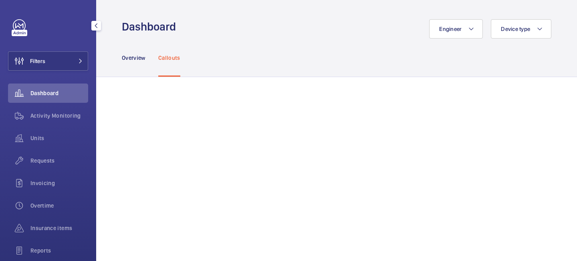 The image size is (577, 261). What do you see at coordinates (59, 115) in the screenshot?
I see `span: Activity Monitoring` at bounding box center [59, 115].